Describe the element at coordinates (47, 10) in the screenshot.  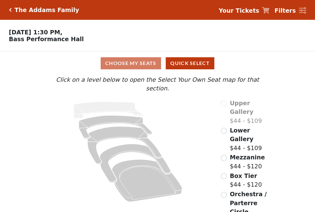
I see `h5: The Addams Family` at that location.